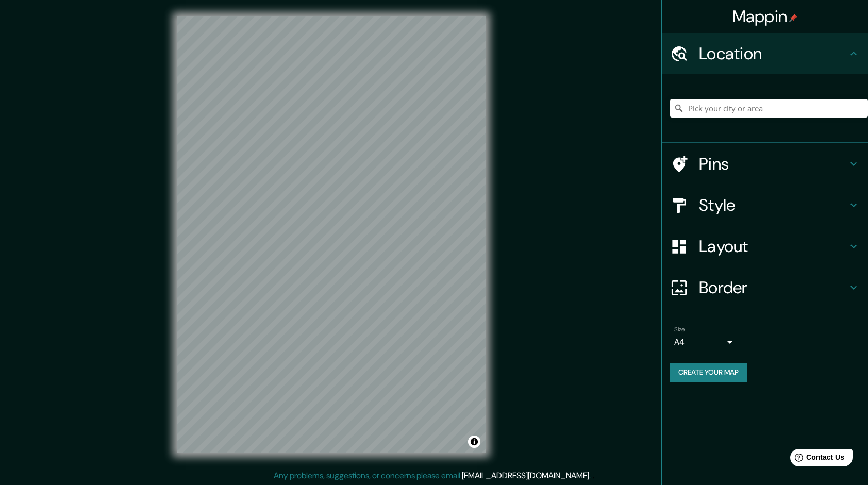 The width and height of the screenshot is (868, 485). I want to click on button: Toggle attribution, so click(474, 442).